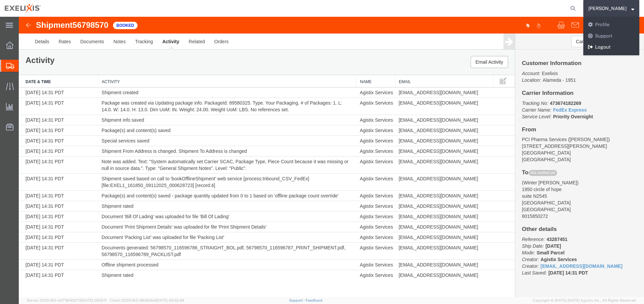  What do you see at coordinates (531, 236) in the screenshot?
I see `b: Small Parcel` at bounding box center [531, 236].